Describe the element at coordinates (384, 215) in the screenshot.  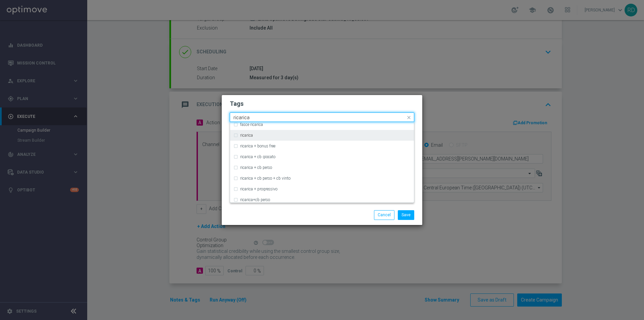
I see `button: Cancel` at that location.